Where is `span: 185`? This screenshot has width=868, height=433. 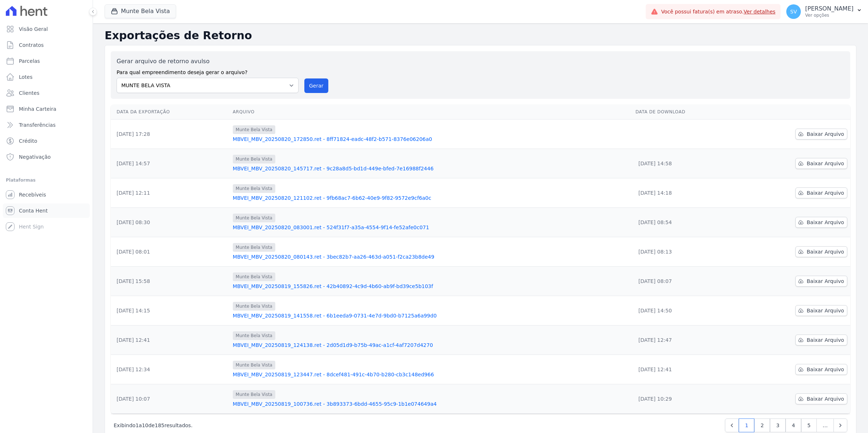
span: 185 is located at coordinates (159, 425).